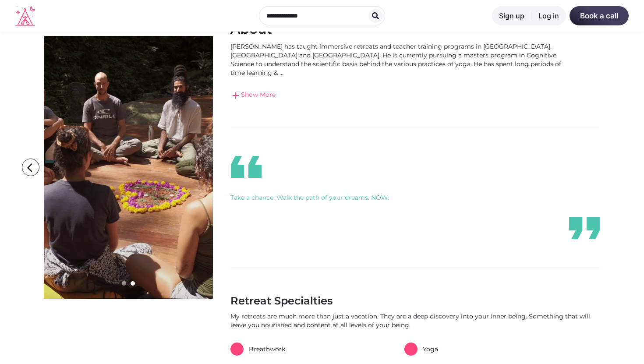 This screenshot has height=364, width=644. What do you see at coordinates (599, 16) in the screenshot?
I see `a: Book a call` at bounding box center [599, 16].